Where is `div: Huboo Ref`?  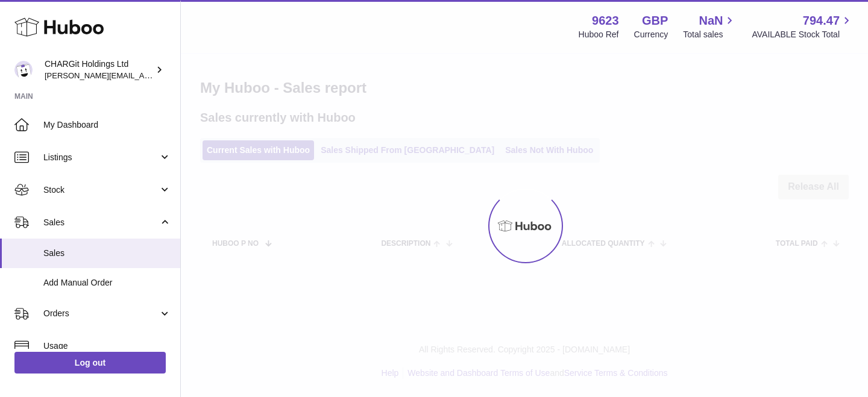
div: Huboo Ref is located at coordinates (599, 35).